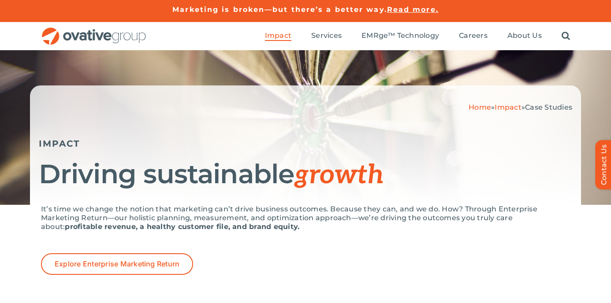 Image resolution: width=611 pixels, height=303 pixels. Describe the element at coordinates (417, 36) in the screenshot. I see `nav: Menu` at that location.